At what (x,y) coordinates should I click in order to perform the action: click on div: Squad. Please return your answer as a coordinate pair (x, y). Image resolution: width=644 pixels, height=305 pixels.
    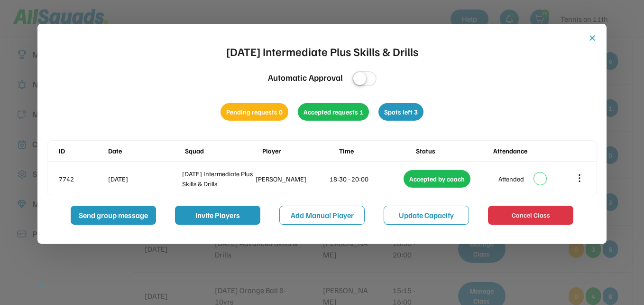
    Looking at the image, I should click on (223, 150).